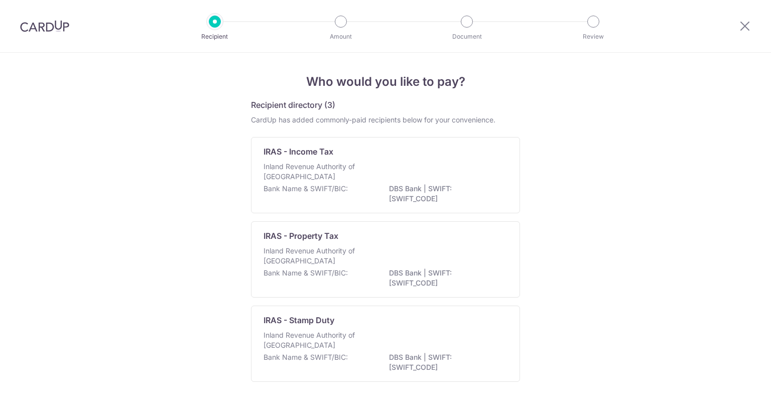  Describe the element at coordinates (45, 26) in the screenshot. I see `img: CardUp` at that location.